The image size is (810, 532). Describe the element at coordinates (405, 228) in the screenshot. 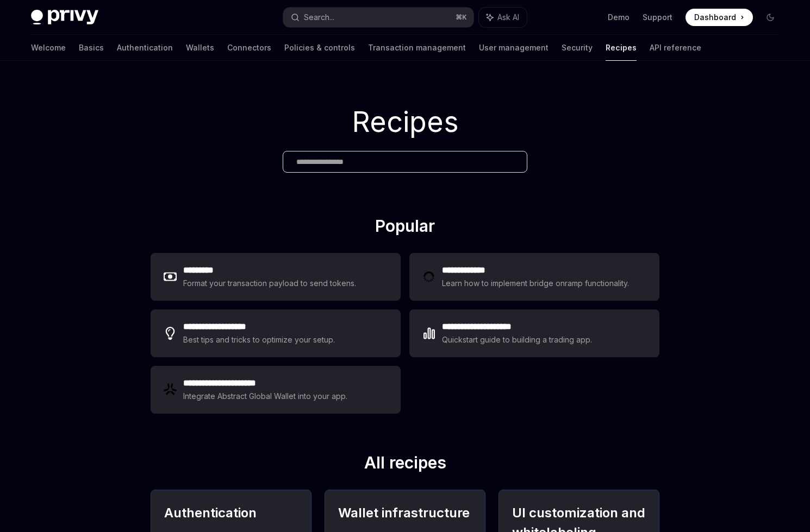

I see `h2: Popular` at that location.